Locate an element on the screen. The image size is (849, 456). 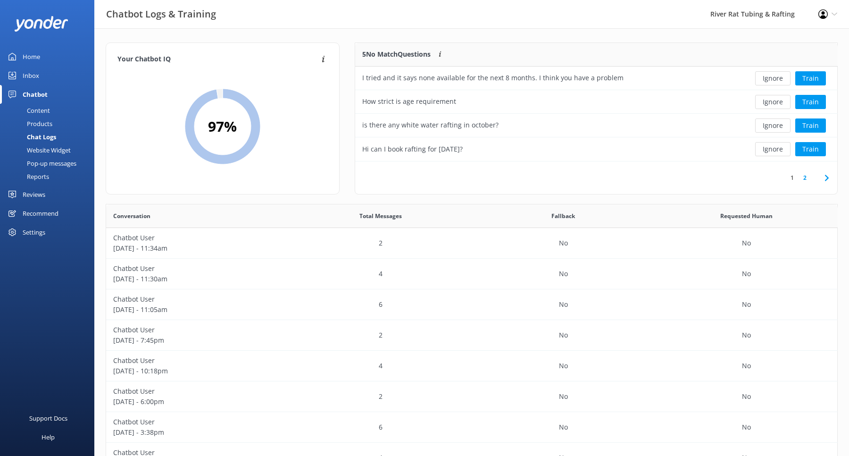
div: grid is located at coordinates (596, 114).